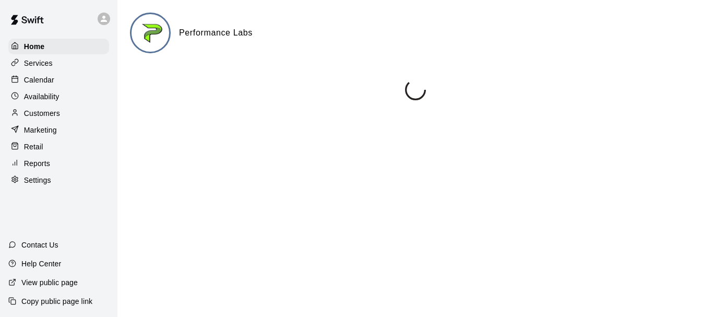  What do you see at coordinates (58, 130) in the screenshot?
I see `a: Marketing` at bounding box center [58, 130].